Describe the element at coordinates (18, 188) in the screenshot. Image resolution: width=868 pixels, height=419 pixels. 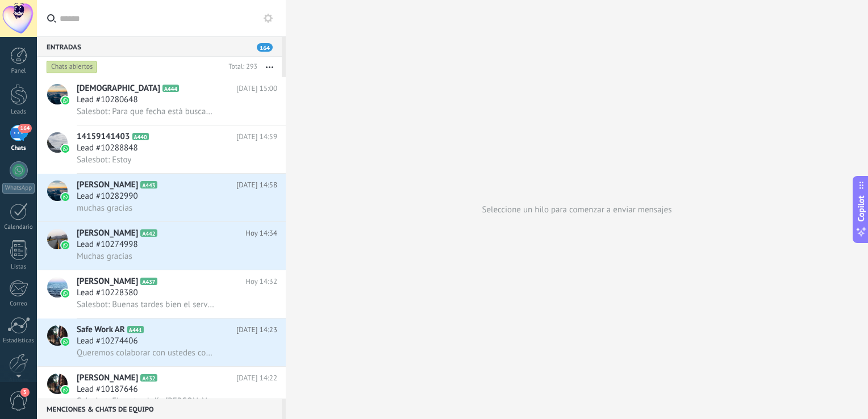
I see `div: WhatsApp` at that location.